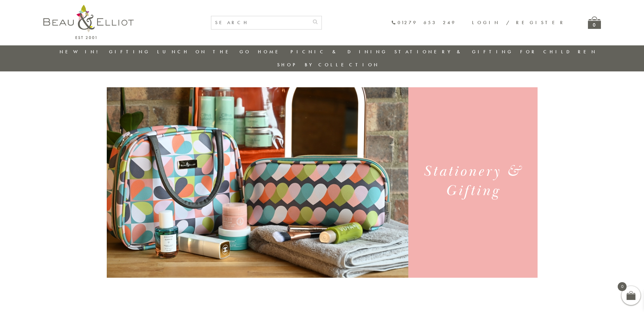 The image size is (644, 312). What do you see at coordinates (519, 22) in the screenshot?
I see `a: Login / Register` at bounding box center [519, 22].